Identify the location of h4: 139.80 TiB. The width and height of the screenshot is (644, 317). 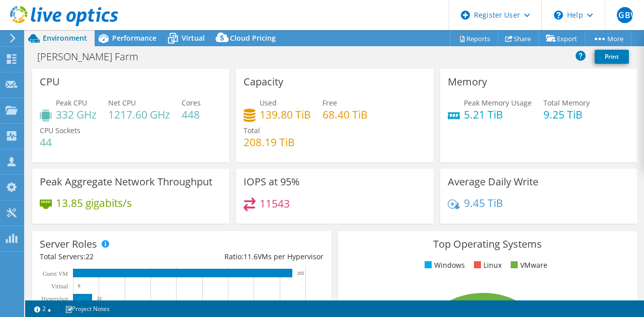
(285, 115).